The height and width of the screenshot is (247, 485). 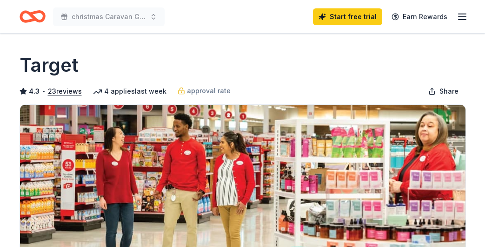 I want to click on a: Earn Rewards, so click(x=420, y=17).